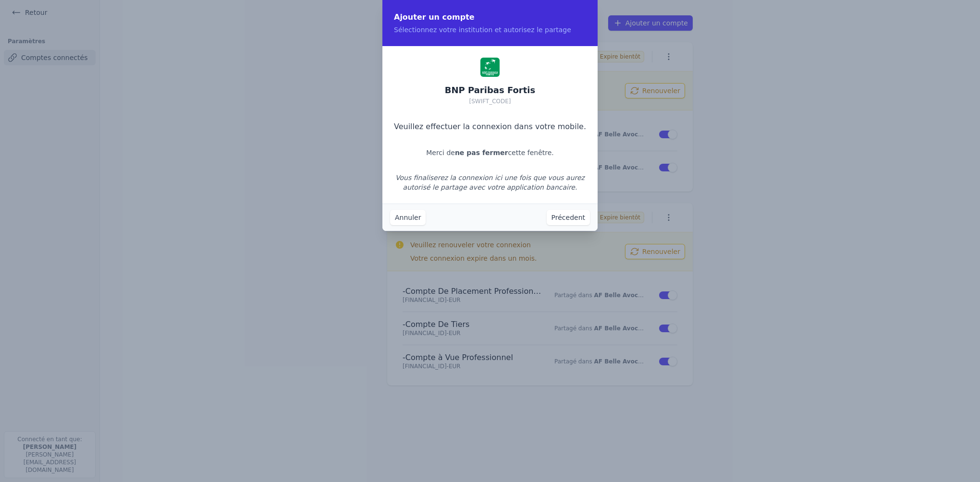 The width and height of the screenshot is (980, 482). I want to click on button: Précedent, so click(568, 217).